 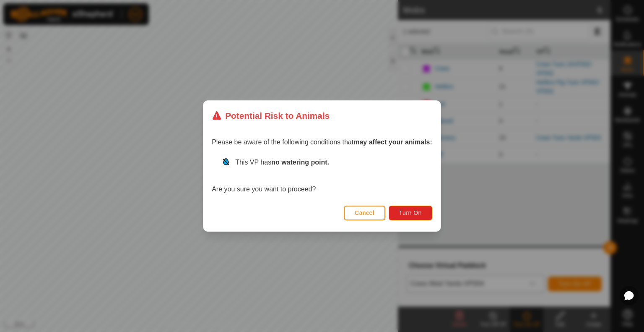 What do you see at coordinates (322, 176) in the screenshot?
I see `div: Are you sure you want to proceed?` at bounding box center [322, 176].